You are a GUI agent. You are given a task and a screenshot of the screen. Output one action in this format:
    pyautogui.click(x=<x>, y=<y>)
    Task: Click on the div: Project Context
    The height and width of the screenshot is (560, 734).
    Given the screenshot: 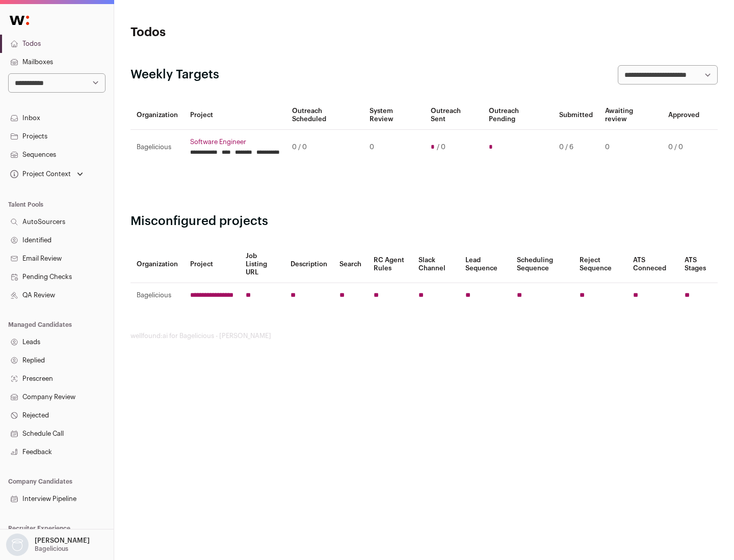 What is the action you would take?
    pyautogui.click(x=40, y=174)
    